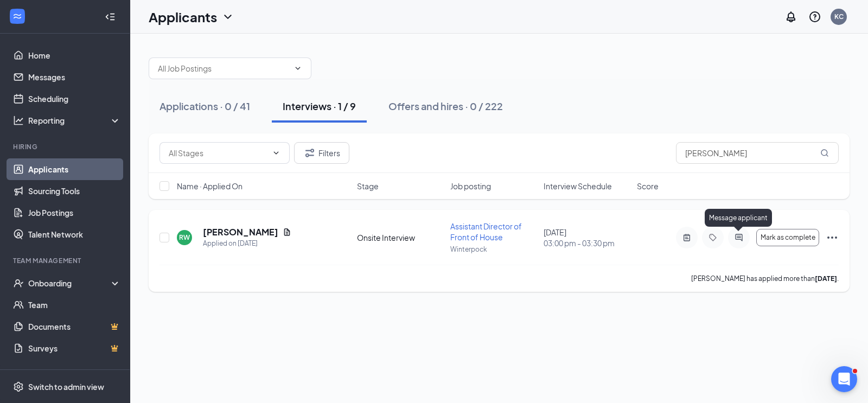  Describe the element at coordinates (739, 237) in the screenshot. I see `svg: ActiveChat` at that location.